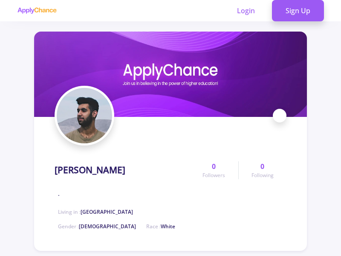  I want to click on a: 0Following, so click(262, 170).